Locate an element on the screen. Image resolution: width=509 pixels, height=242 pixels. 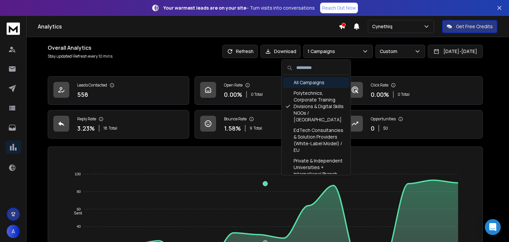
p: Get Free Credits is located at coordinates (474, 27).